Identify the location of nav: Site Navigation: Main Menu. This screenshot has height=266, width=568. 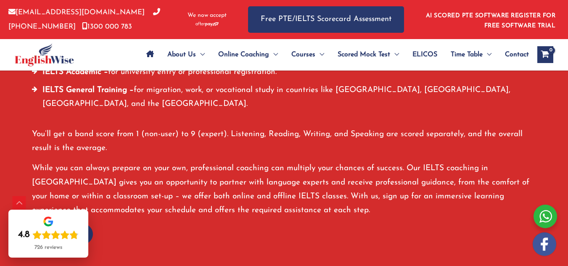
(334, 55).